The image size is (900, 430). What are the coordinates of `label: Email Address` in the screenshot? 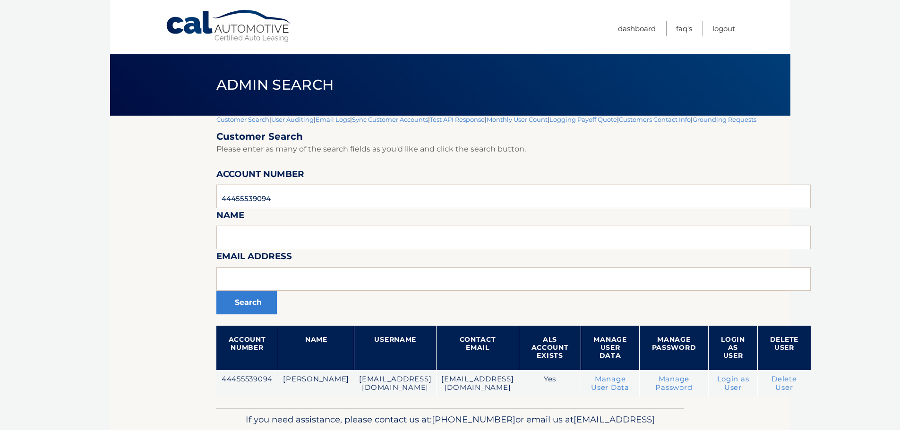 It's located at (254, 258).